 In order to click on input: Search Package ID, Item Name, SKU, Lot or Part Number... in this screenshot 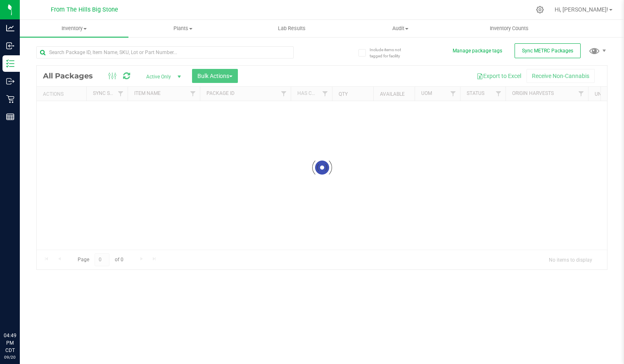, I will do `click(165, 52)`.